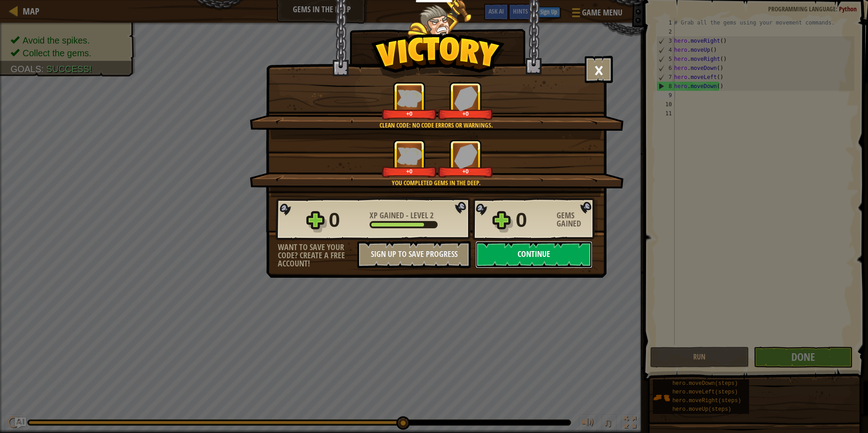  Describe the element at coordinates (431, 215) in the screenshot. I see `span: 2` at that location.